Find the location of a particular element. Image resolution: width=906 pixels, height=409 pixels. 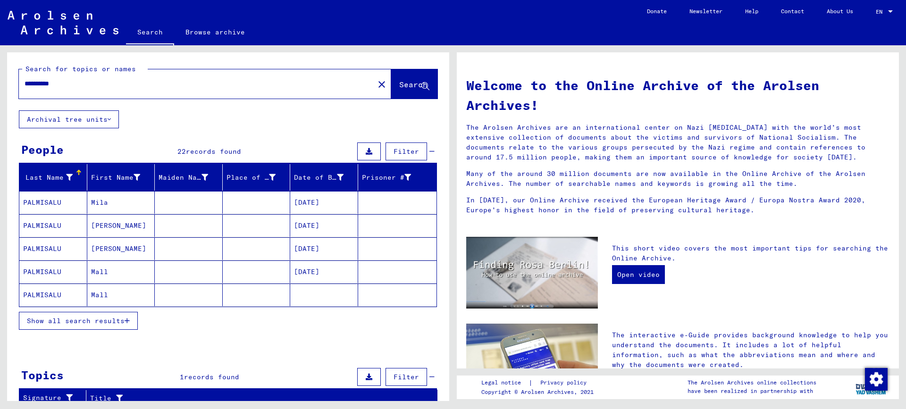

a: Open video is located at coordinates (638, 275).